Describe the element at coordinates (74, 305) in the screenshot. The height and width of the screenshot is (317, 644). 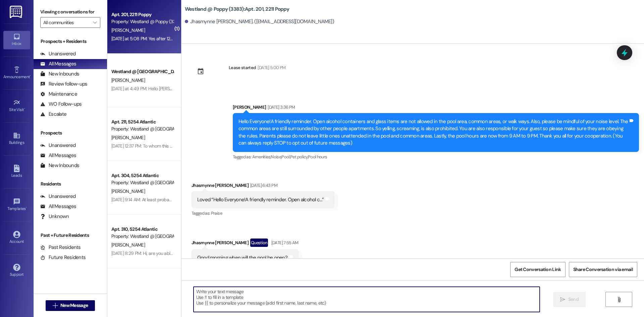
I see `span: New Message` at that location.